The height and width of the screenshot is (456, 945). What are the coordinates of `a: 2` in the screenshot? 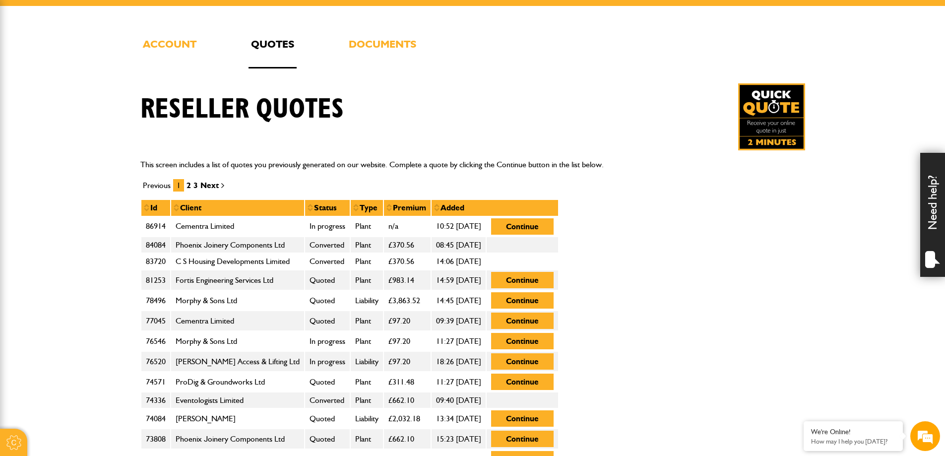 It's located at (188, 185).